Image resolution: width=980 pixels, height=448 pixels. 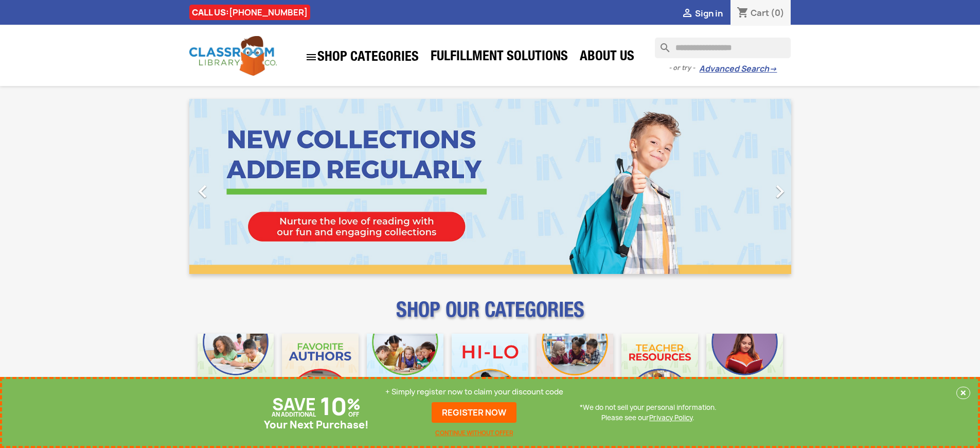 I want to click on i: search, so click(x=661, y=44).